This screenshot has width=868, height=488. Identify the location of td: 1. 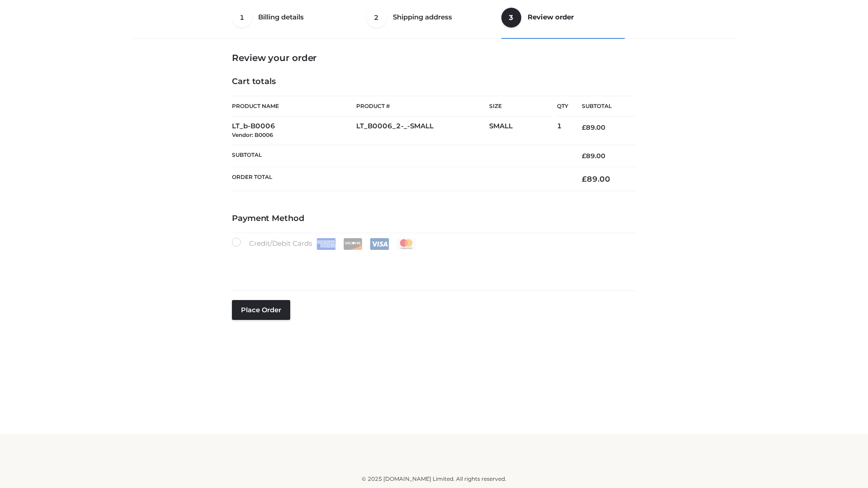
(563, 130).